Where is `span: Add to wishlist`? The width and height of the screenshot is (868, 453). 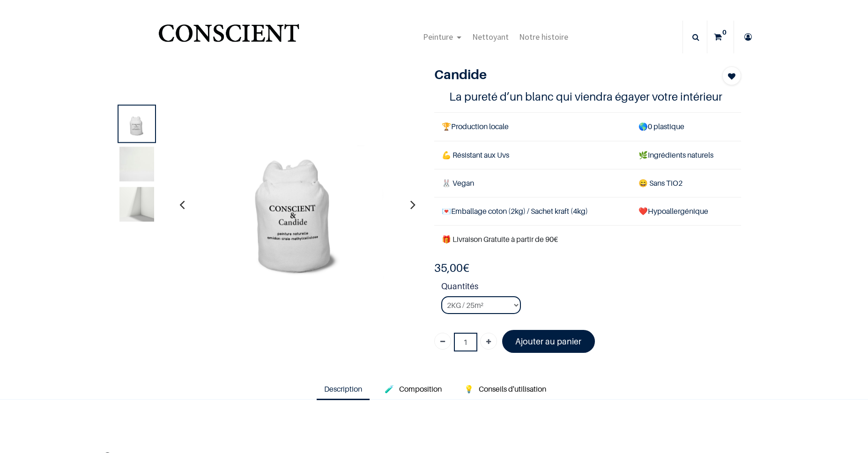
span: Add to wishlist is located at coordinates (732, 76).